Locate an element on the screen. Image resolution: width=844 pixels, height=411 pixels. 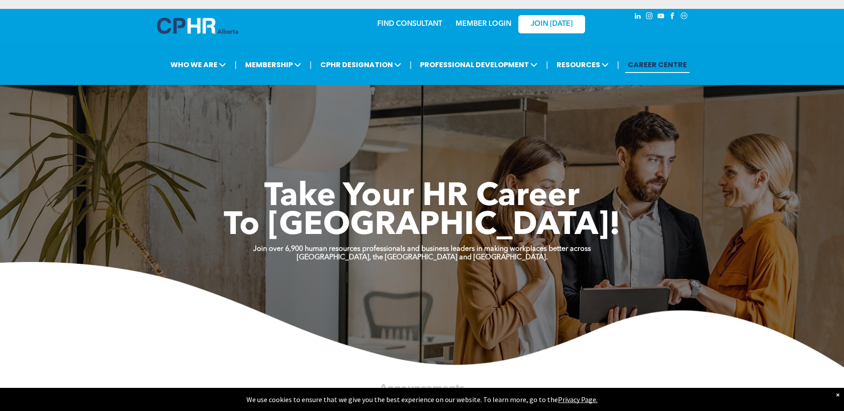
span: Announcements is located at coordinates (422, 388).